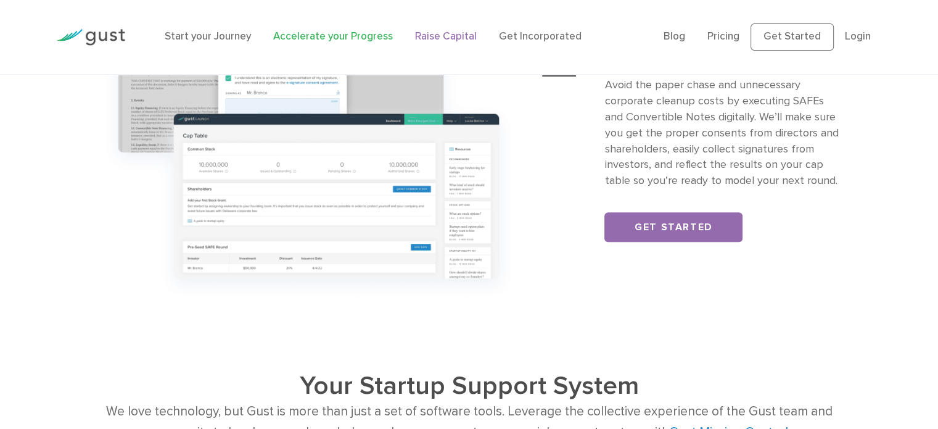 The image size is (938, 429). What do you see at coordinates (208, 36) in the screenshot?
I see `a: Start your Journey` at bounding box center [208, 36].